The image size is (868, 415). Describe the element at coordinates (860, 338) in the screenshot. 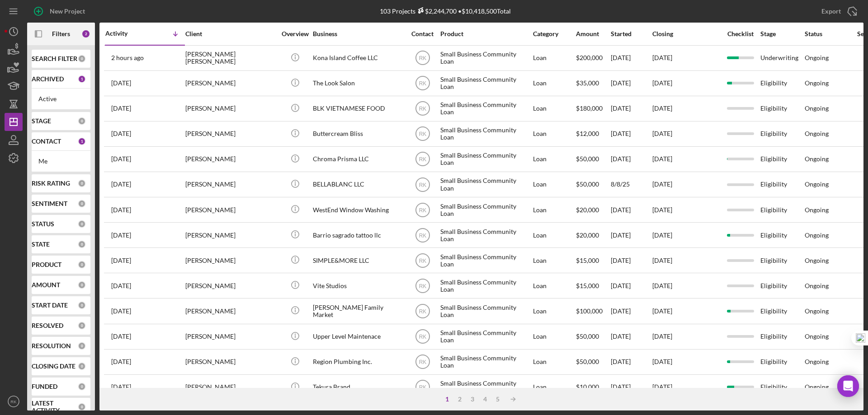

I see `img: one_i.png` at that location.